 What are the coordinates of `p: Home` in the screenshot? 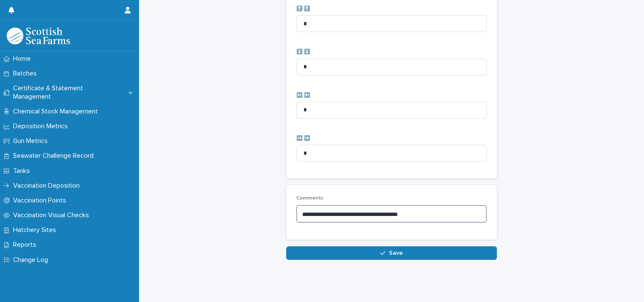 It's located at (23, 58).